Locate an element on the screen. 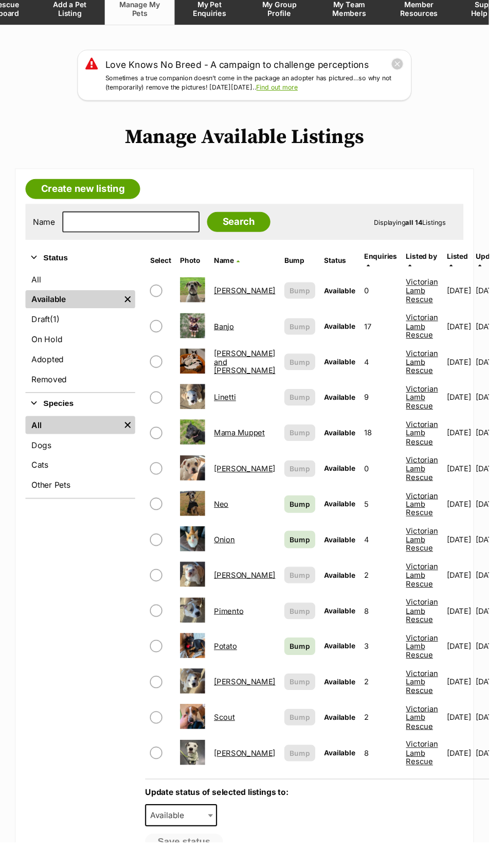  span: Name is located at coordinates (231, 268).